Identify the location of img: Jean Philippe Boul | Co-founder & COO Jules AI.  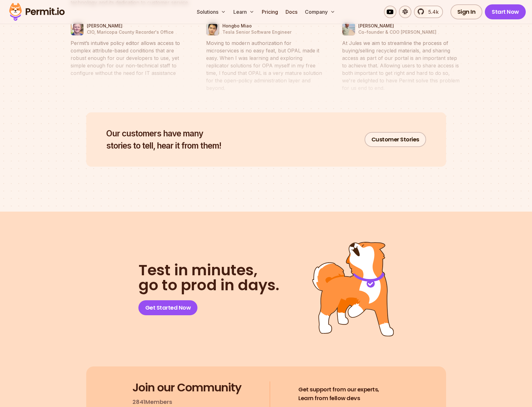
(348, 29).